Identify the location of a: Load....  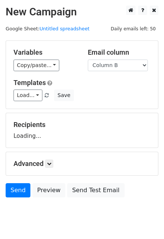
(28, 95).